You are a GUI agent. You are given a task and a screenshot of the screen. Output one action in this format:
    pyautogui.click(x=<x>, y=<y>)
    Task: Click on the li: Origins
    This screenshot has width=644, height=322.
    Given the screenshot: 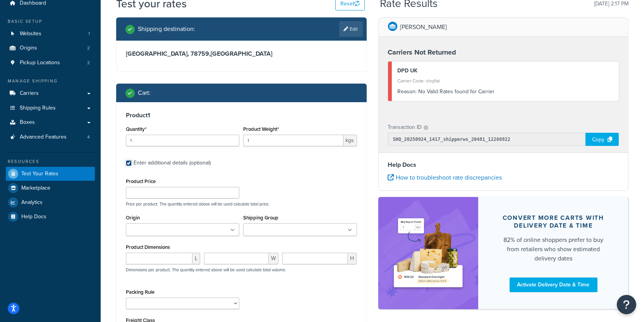 What is the action you would take?
    pyautogui.click(x=50, y=48)
    